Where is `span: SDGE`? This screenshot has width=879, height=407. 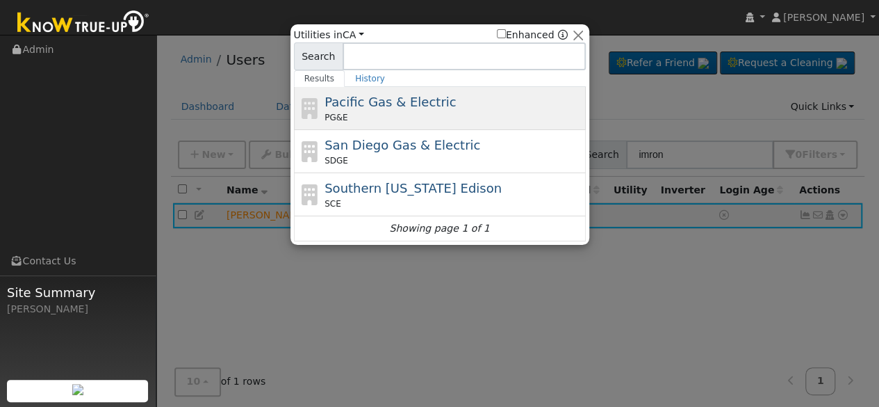 span: SDGE is located at coordinates (336, 161).